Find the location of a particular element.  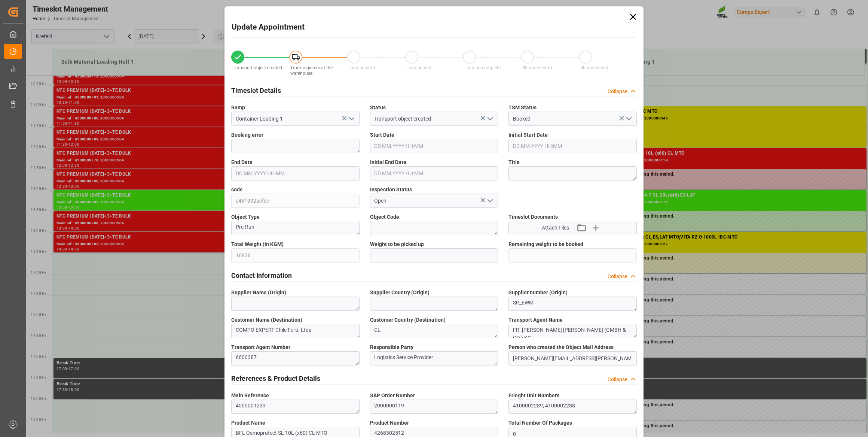

span: Customer Country (Destination) is located at coordinates (408, 319).